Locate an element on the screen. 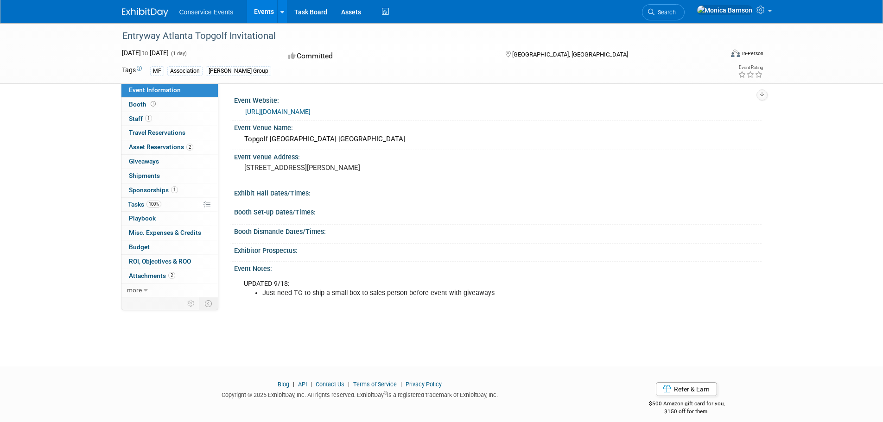 This screenshot has width=883, height=422. span: Booth not reserved yet is located at coordinates (153, 104).